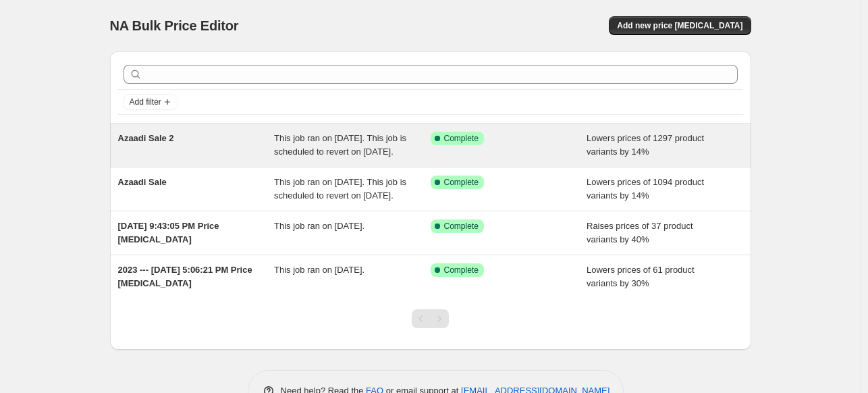 This screenshot has width=868, height=393. I want to click on nav: Pagination, so click(430, 319).